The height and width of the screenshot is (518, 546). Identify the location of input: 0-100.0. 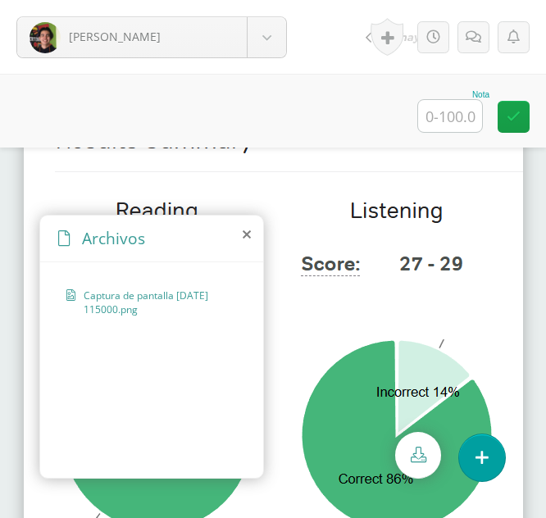
(450, 116).